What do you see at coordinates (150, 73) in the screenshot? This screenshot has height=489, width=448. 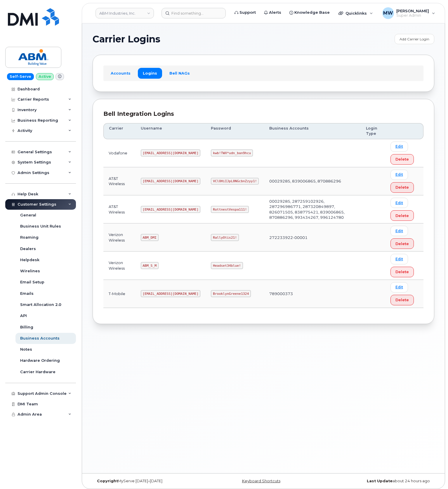 I see `a: Logins` at bounding box center [150, 73].